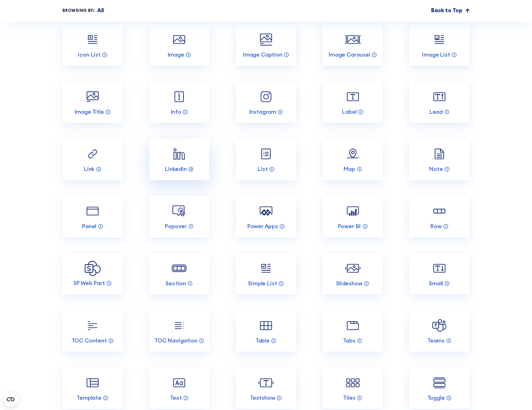 This screenshot has width=532, height=410. What do you see at coordinates (353, 159) in the screenshot?
I see `a: Map` at bounding box center [353, 159].